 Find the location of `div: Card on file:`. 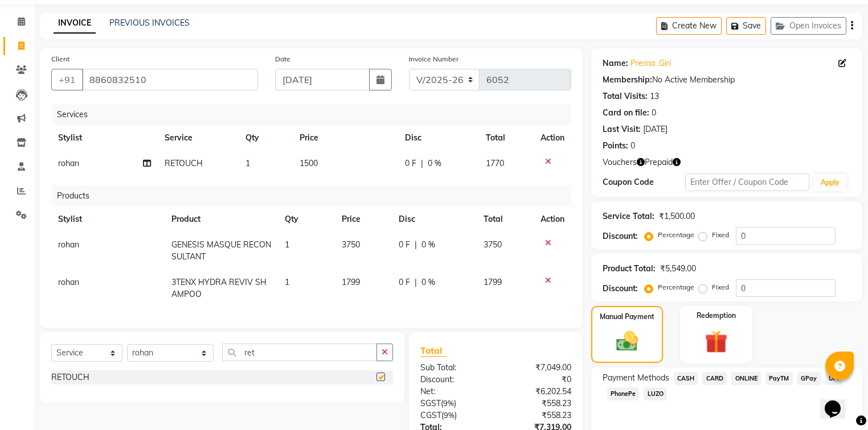

div: Card on file: is located at coordinates (626, 113).